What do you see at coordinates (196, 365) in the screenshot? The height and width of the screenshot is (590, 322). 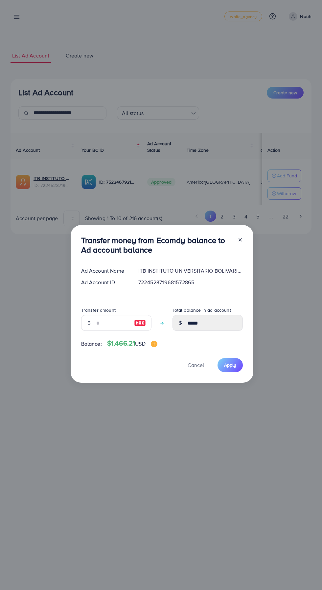 I see `span: Cancel` at bounding box center [196, 365].